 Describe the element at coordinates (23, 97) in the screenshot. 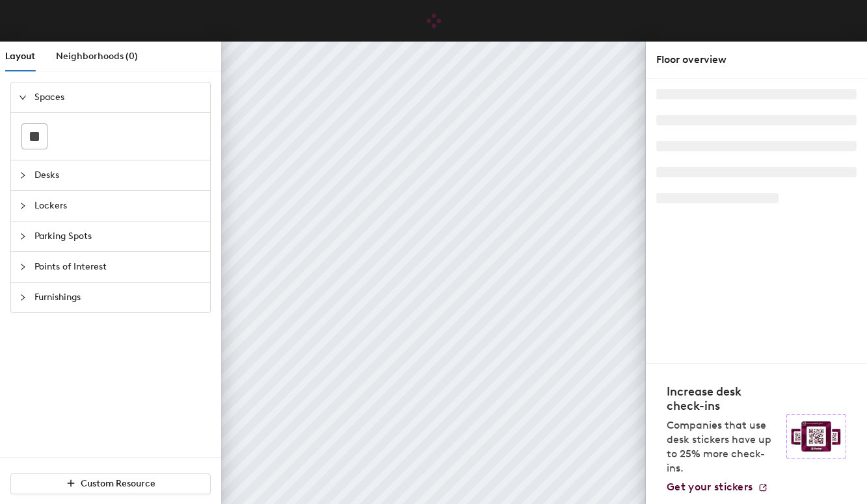

I see `span: expanded` at that location.